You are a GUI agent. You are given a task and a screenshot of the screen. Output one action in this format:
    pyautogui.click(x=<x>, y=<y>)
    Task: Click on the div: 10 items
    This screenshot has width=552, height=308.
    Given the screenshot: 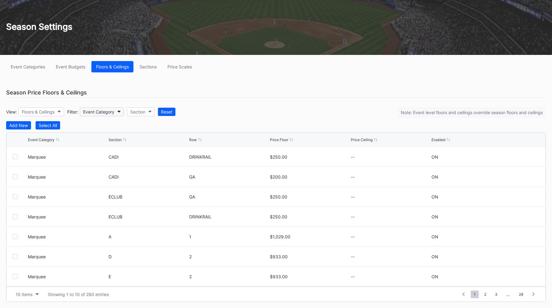 What is the action you would take?
    pyautogui.click(x=24, y=294)
    